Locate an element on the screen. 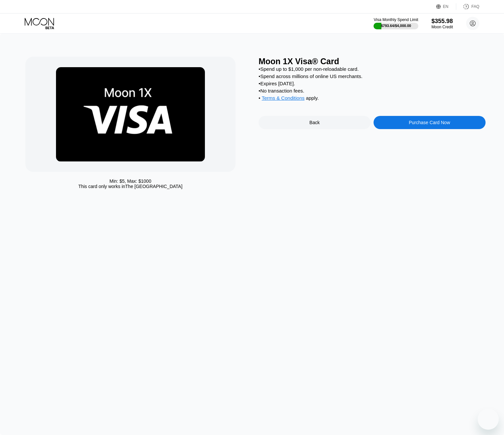 This screenshot has width=504, height=435. div: $355.98 is located at coordinates (442, 21).